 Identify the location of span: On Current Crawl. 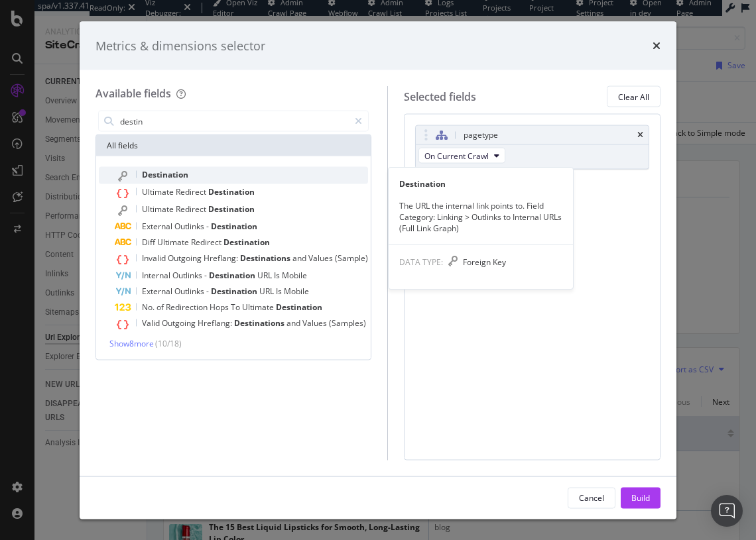
(456, 155).